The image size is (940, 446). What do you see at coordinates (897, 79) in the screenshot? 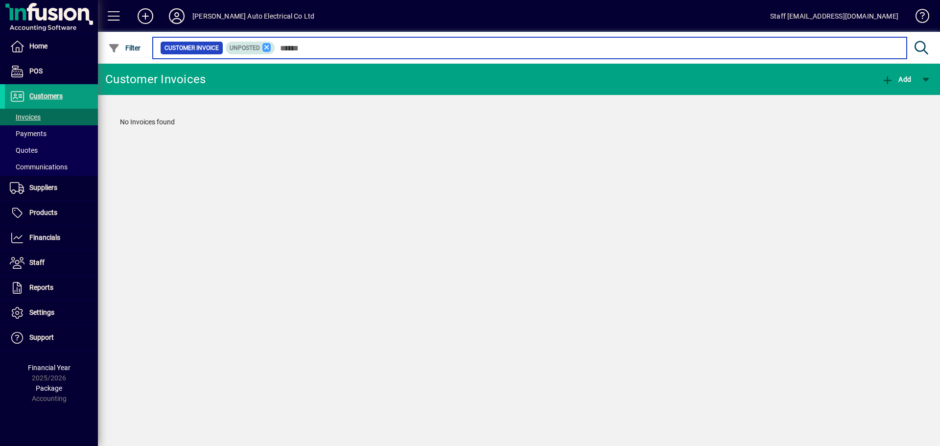
I see `span: Add` at bounding box center [897, 79].